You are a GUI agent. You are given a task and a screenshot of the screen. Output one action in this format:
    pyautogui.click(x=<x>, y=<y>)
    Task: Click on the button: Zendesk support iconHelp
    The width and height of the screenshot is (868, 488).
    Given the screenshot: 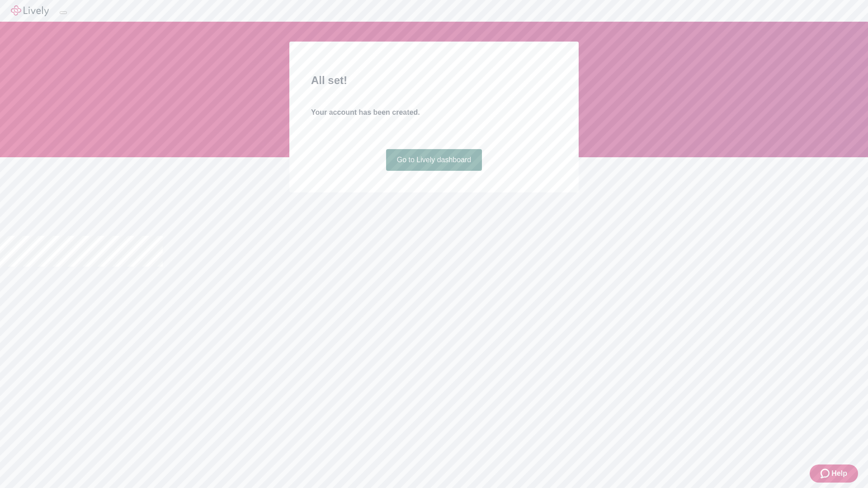 What is the action you would take?
    pyautogui.click(x=834, y=474)
    